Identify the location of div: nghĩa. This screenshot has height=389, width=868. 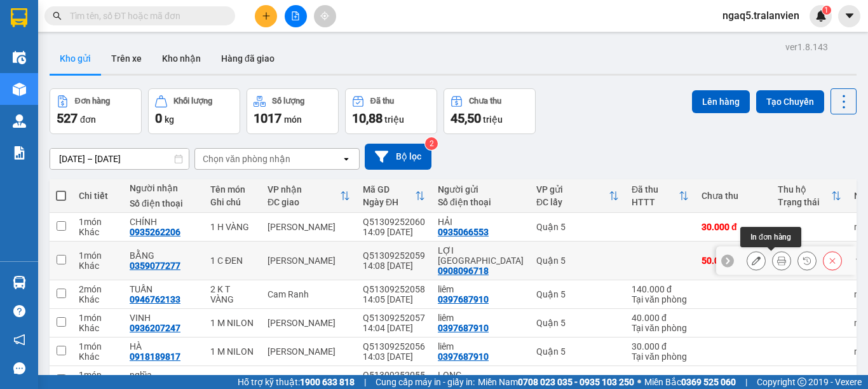
(163, 374).